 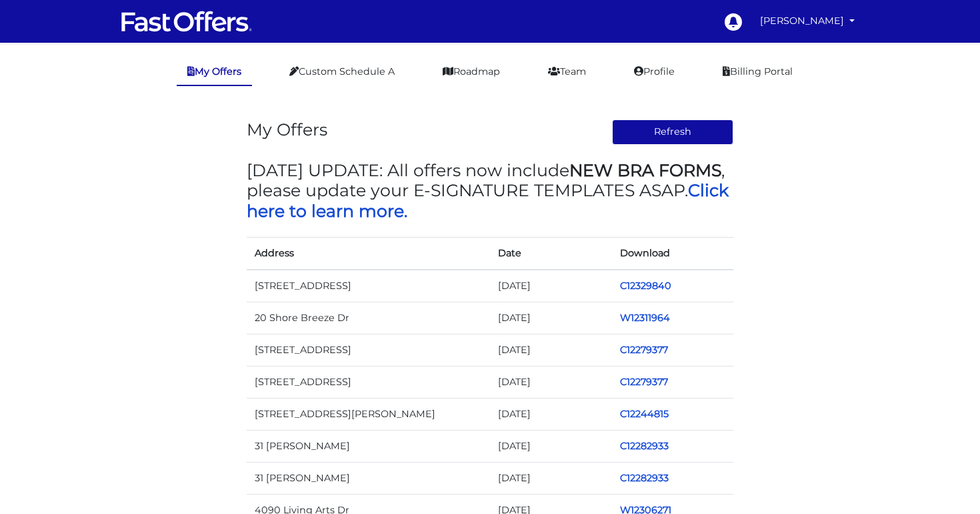 What do you see at coordinates (646, 286) in the screenshot?
I see `a: C12329840` at bounding box center [646, 286].